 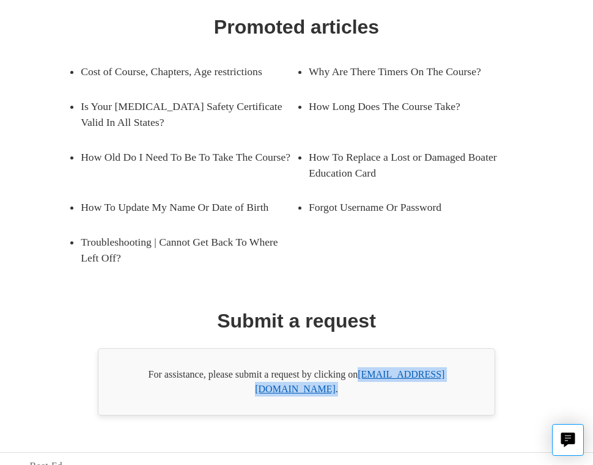 I want to click on a: How Long Does The Course Take?, so click(x=416, y=106).